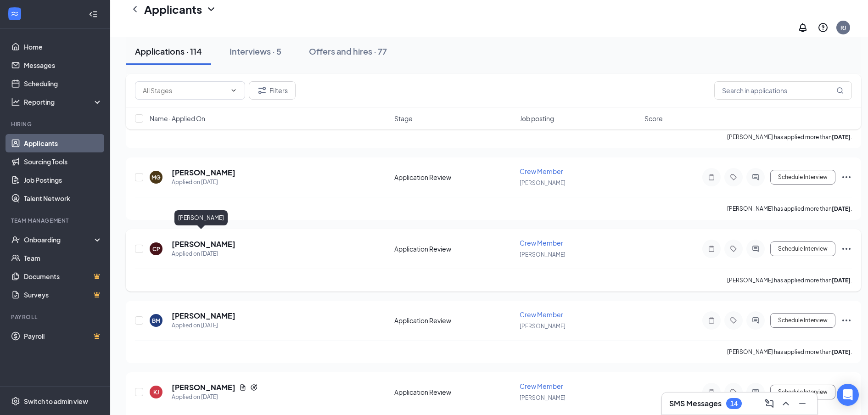  I want to click on span: Stage, so click(404, 118).